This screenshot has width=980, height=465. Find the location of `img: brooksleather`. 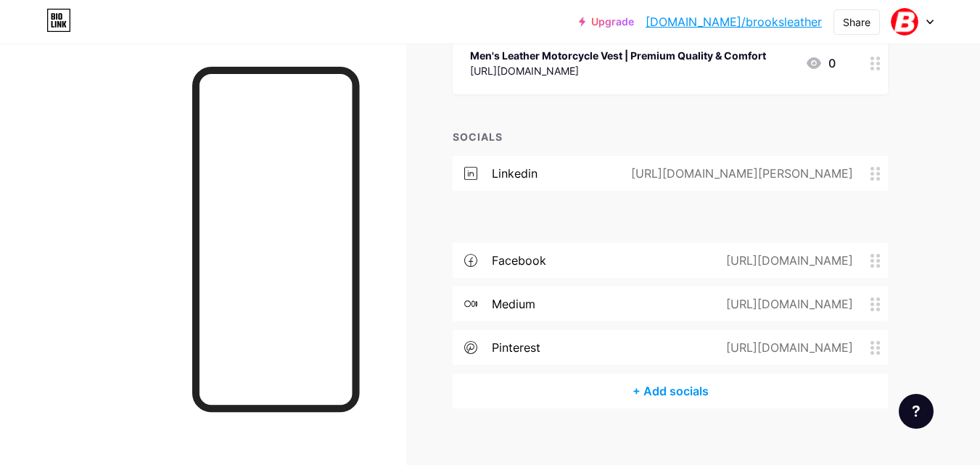

img: brooksleather is located at coordinates (904, 22).